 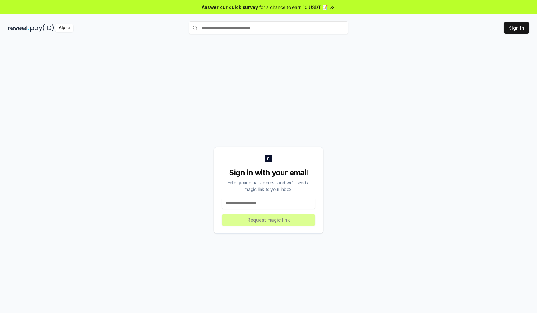 What do you see at coordinates (293, 7) in the screenshot?
I see `span: for a chance to earn 10 USDT 📝` at bounding box center [293, 7].